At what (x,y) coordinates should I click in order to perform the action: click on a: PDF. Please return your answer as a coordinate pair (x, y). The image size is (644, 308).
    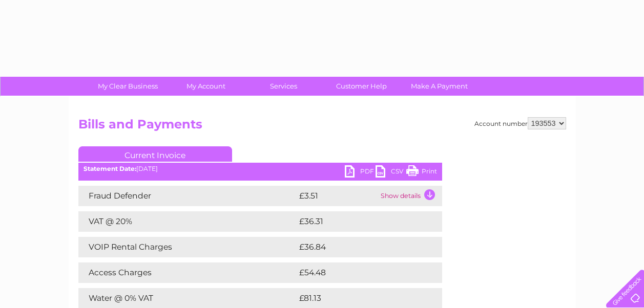
    Looking at the image, I should click on (360, 172).